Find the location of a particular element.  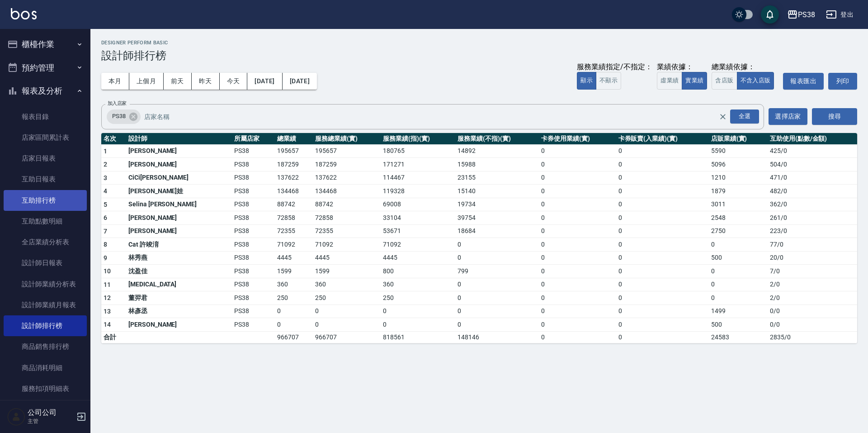

td: 5590 is located at coordinates (738, 151).